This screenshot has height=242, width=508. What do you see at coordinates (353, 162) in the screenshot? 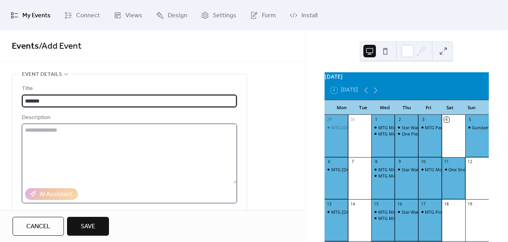
I see `div: 7` at bounding box center [353, 162].